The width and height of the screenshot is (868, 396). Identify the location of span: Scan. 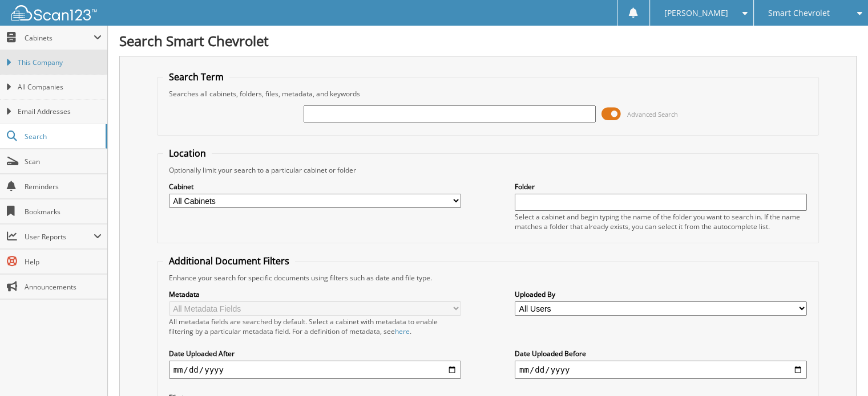
(63, 161).